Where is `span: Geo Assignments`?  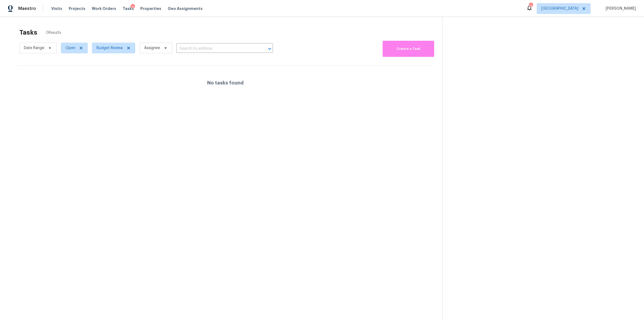 span: Geo Assignments is located at coordinates (185, 9).